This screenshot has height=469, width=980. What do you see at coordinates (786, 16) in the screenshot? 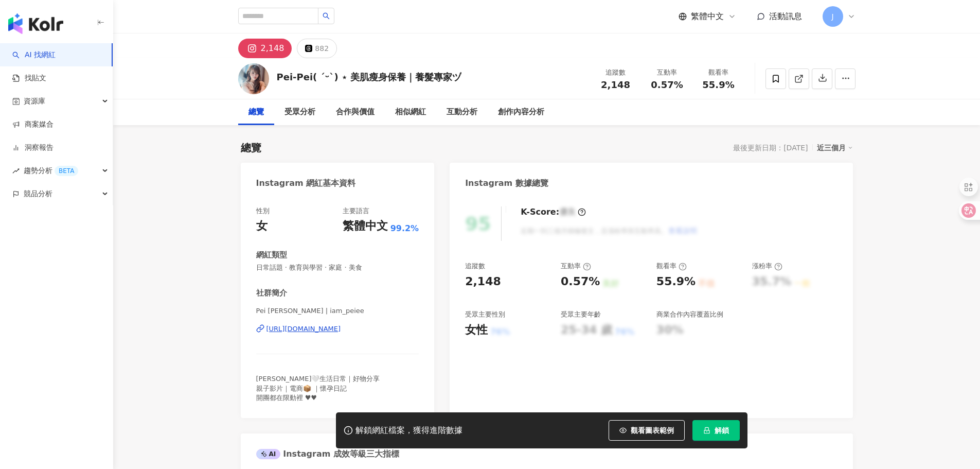
I see `span: 活動訊息` at bounding box center [786, 16].